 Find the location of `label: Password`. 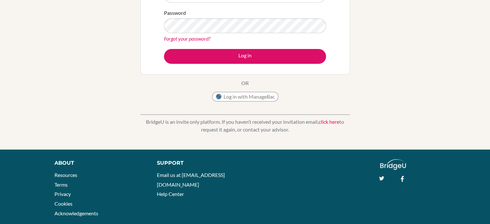

label: Password is located at coordinates (175, 13).